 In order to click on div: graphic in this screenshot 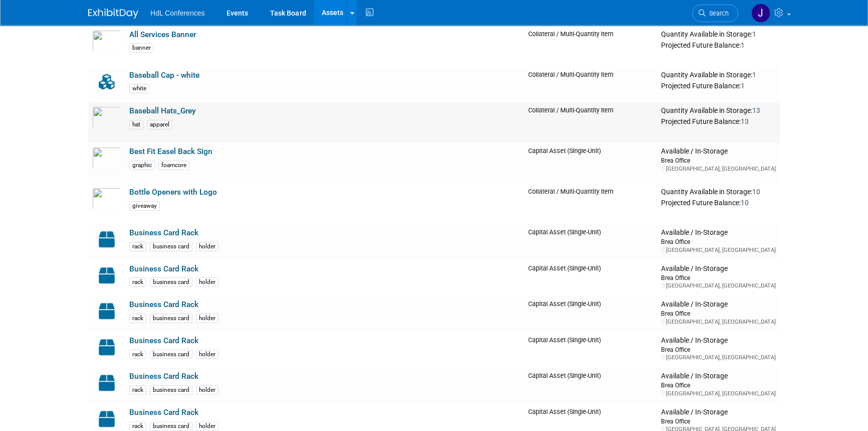, I will do `click(141, 165)`.